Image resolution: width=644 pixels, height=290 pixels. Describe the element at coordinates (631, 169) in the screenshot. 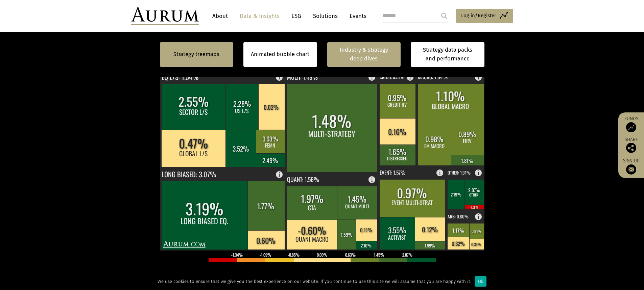

I see `img: Sign up to our newsletter` at that location.